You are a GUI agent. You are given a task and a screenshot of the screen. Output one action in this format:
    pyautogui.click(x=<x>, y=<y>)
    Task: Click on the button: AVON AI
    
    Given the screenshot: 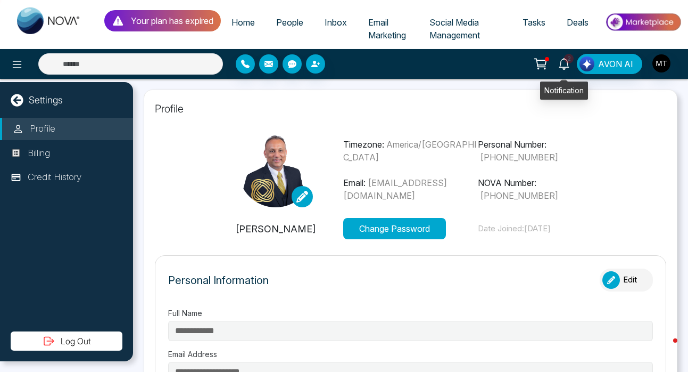 What is the action you would take?
    pyautogui.click(x=610, y=64)
    